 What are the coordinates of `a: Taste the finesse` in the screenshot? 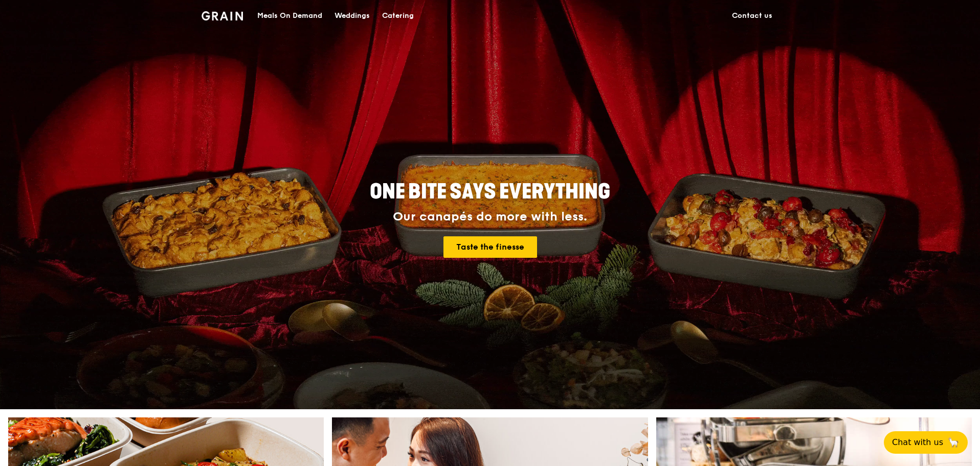 It's located at (490, 247).